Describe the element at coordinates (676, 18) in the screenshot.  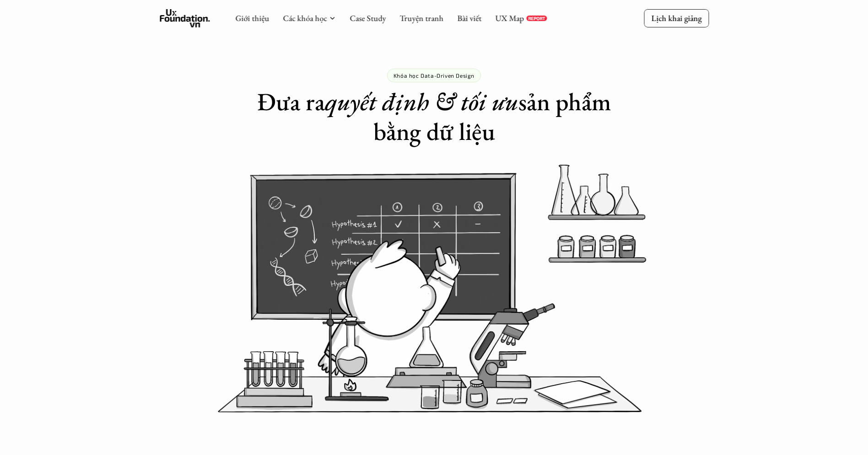
I see `p: Lịch khai giảng` at that location.